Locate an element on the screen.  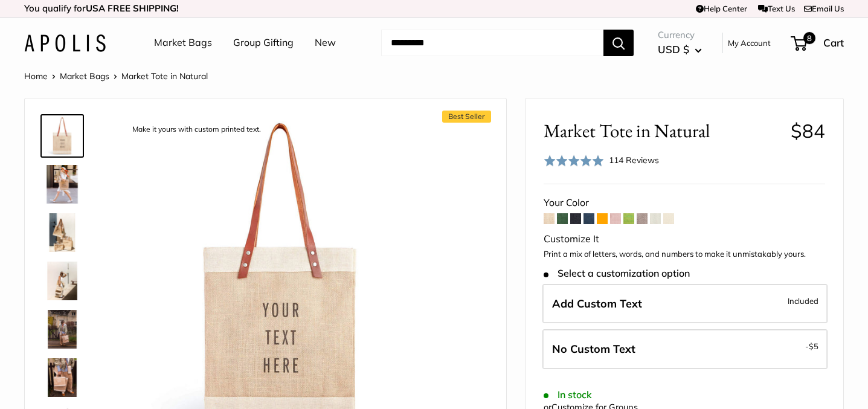
span: Included is located at coordinates (803, 301).